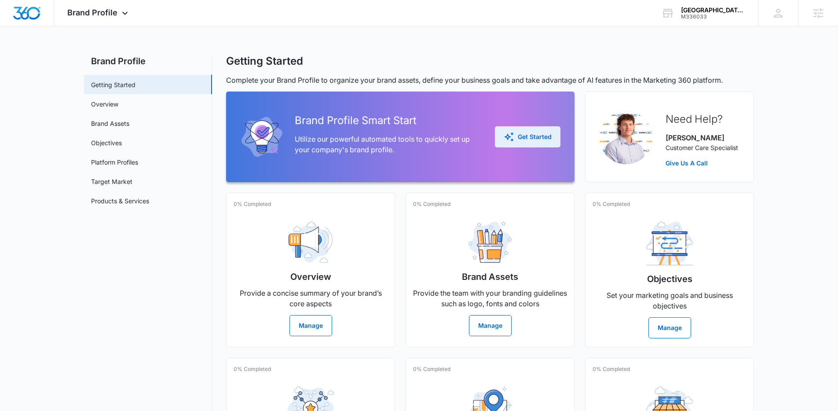 The height and width of the screenshot is (411, 838). I want to click on p: Utilize our powerful automated tools to quickly set up your company's brand profile., so click(388, 144).